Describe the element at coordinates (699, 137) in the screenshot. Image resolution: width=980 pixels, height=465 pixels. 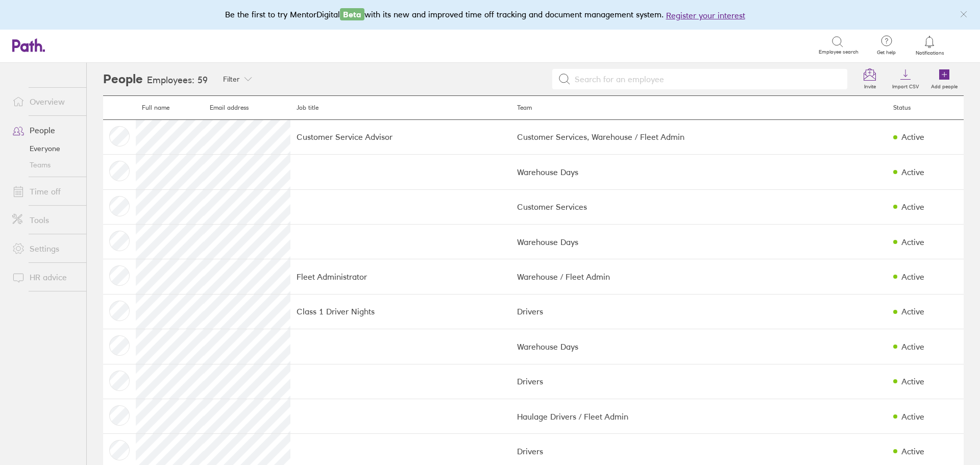
I see `td: Customer Services, Warehouse / Fleet Admin` at that location.